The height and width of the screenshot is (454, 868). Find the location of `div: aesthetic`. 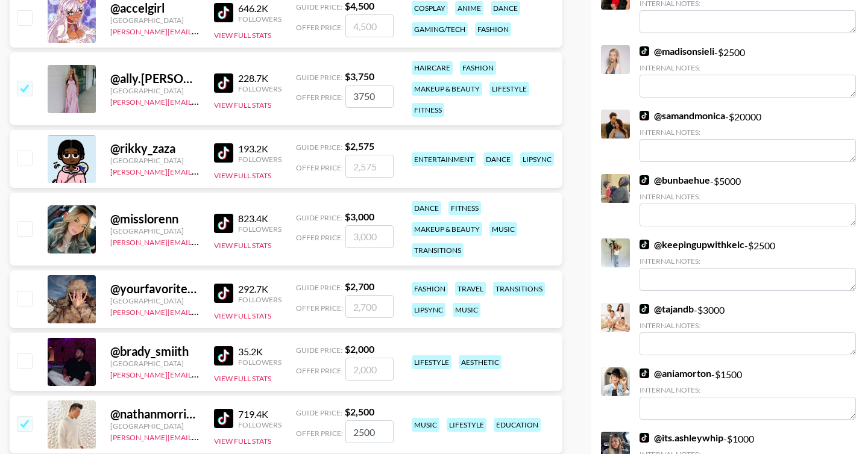

div: aesthetic is located at coordinates (480, 362).